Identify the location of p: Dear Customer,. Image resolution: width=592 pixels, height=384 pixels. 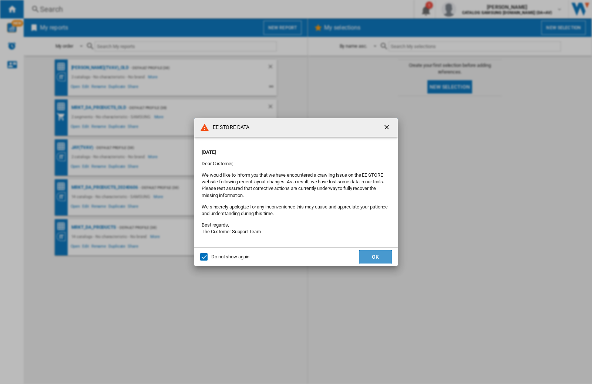
(296, 164).